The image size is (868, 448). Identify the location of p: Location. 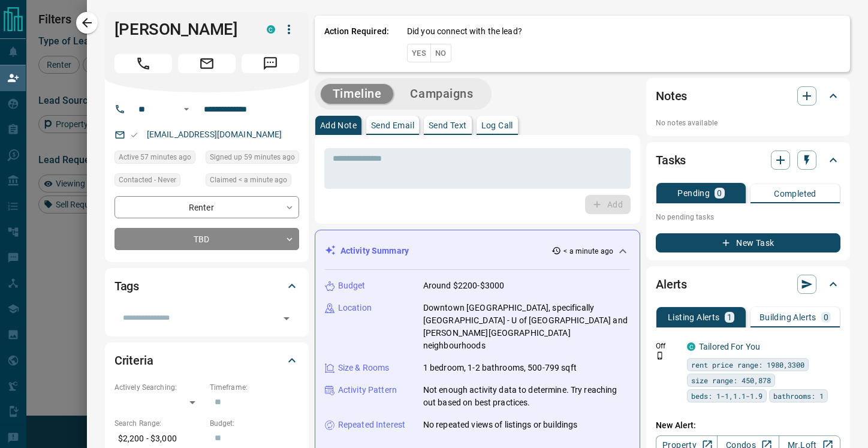
(355, 308).